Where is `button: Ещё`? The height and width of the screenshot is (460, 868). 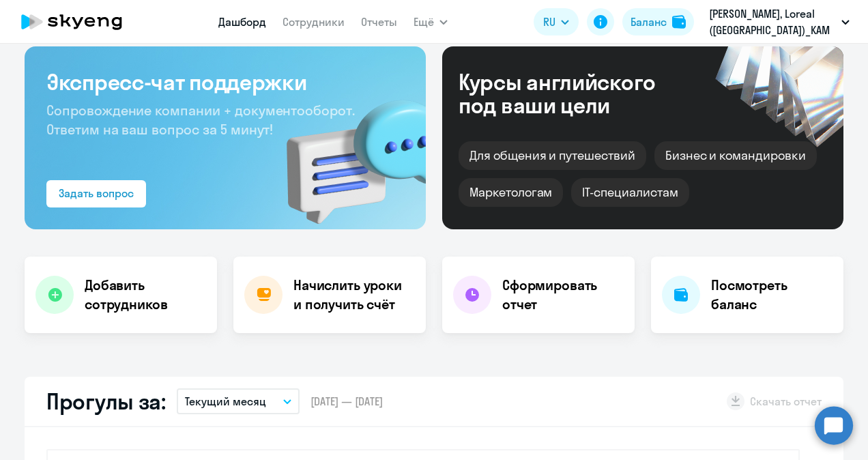
button: Ещё is located at coordinates (430, 22).